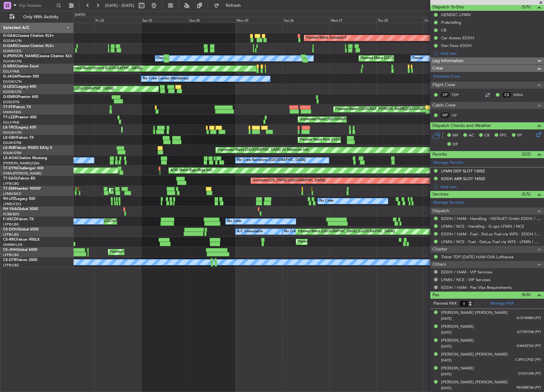 The height and width of the screenshot is (392, 544). Describe the element at coordinates (166, 79) in the screenshot. I see `div: No Crew Cannes (Mandelieu)` at that location.